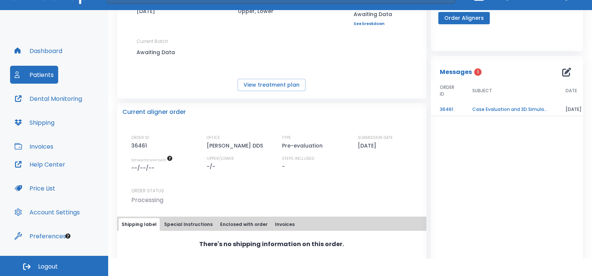  I want to click on a: Invoices, so click(34, 146).